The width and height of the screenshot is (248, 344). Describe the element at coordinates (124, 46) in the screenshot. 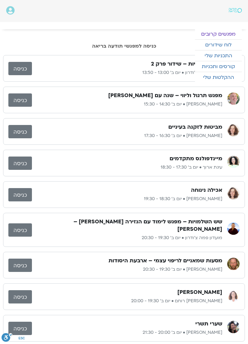

I see `h2: כניסה למפגשי תודעה בריאה` at that location.